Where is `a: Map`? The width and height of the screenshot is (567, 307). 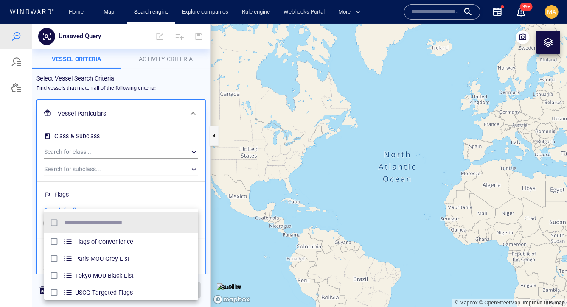
a: Map is located at coordinates (110, 12).